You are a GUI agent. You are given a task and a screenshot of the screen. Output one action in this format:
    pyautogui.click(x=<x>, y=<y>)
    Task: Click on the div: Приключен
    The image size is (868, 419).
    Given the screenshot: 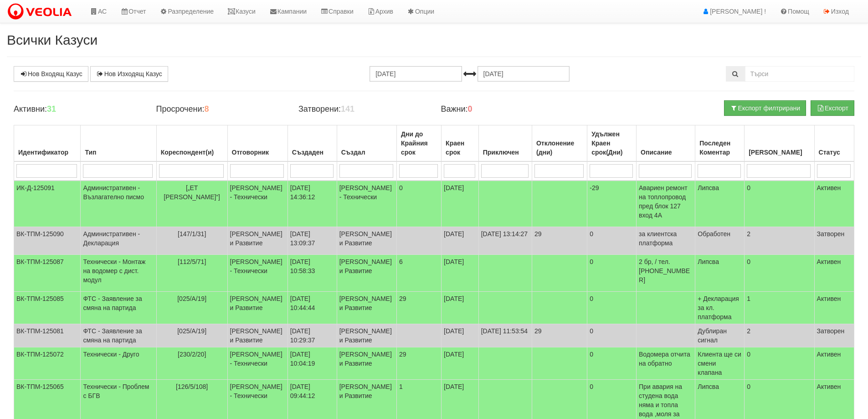 What is the action you would take?
    pyautogui.click(x=506, y=152)
    